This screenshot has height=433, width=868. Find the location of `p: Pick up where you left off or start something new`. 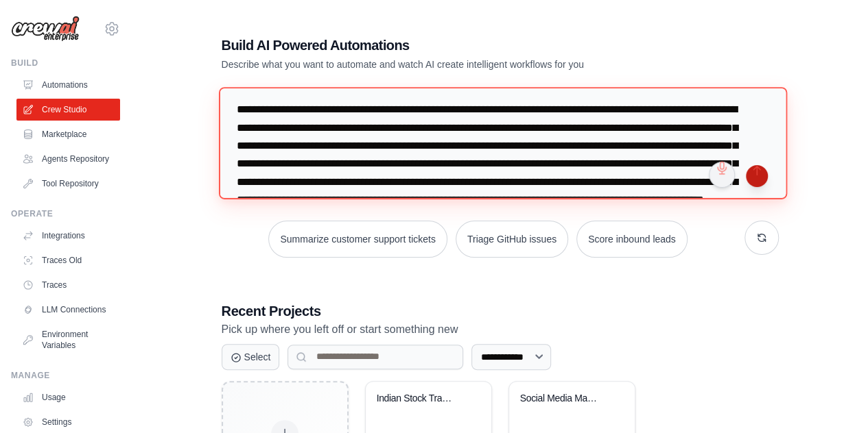

p: Pick up where you left off or start something new is located at coordinates (500, 330).